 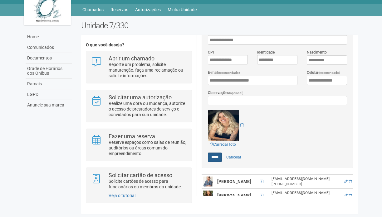 What do you see at coordinates (138, 45) in the screenshot?
I see `h4: O que você deseja?` at bounding box center [138, 45].